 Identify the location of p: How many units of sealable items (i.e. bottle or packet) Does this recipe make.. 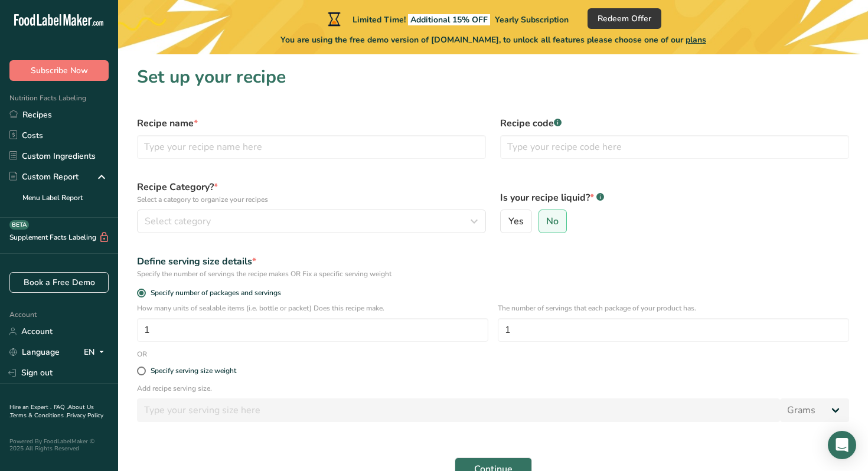
(312, 308).